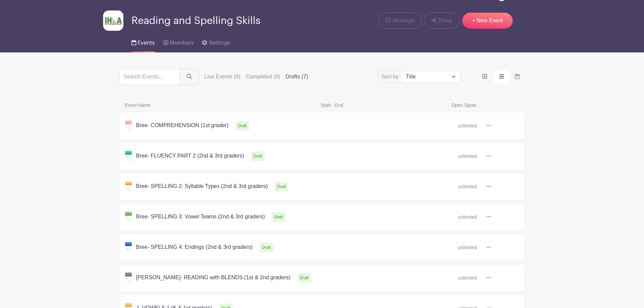 The height and width of the screenshot is (308, 644). I want to click on span: Members, so click(182, 43).